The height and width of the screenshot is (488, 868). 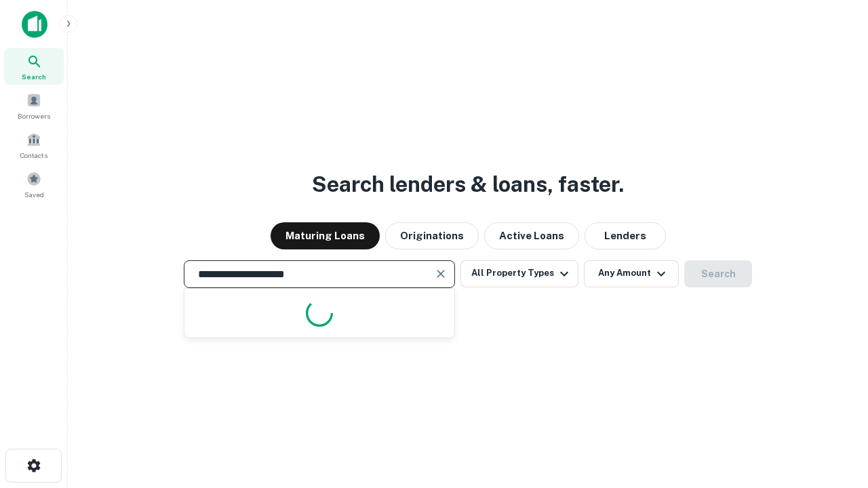 What do you see at coordinates (34, 67) in the screenshot?
I see `div: Search` at bounding box center [34, 67].